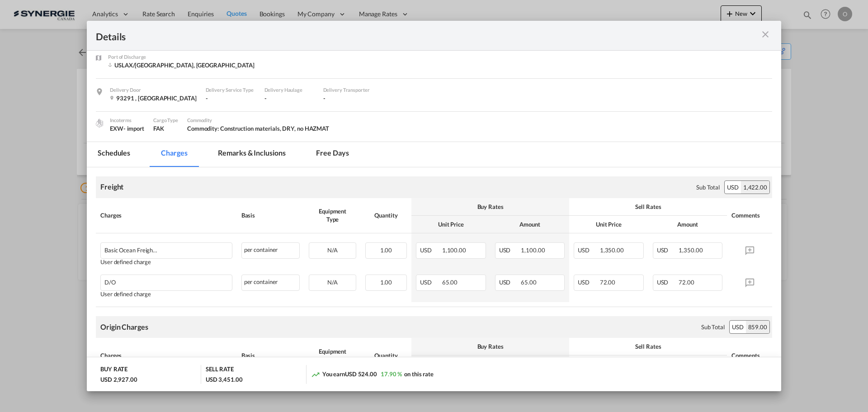  Describe the element at coordinates (754, 187) in the screenshot. I see `div: 1,422.00` at that location.